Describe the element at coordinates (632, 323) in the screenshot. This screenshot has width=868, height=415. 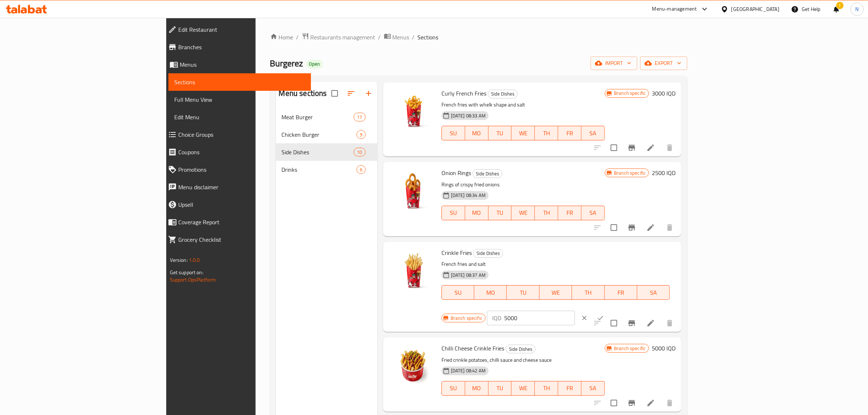
I see `button: Branch-specific-item` at that location.